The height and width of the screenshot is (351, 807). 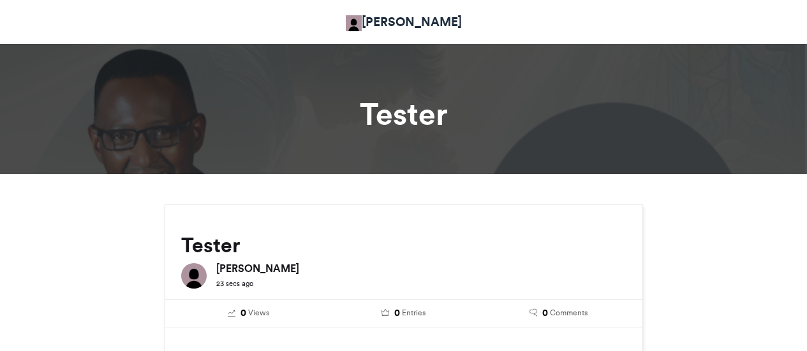 What do you see at coordinates (258, 313) in the screenshot?
I see `span: Views` at bounding box center [258, 313].